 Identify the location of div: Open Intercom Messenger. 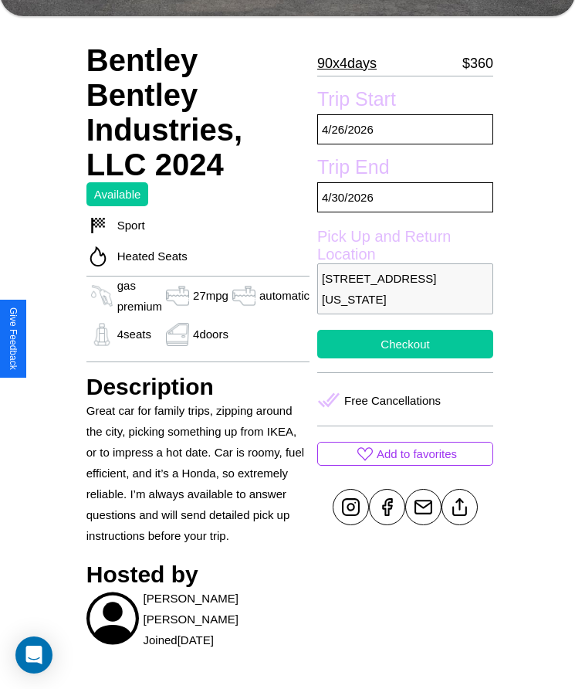
(34, 655).